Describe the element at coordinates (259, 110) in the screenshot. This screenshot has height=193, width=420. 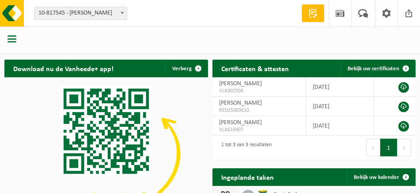
I see `span: RED25003610` at that location.